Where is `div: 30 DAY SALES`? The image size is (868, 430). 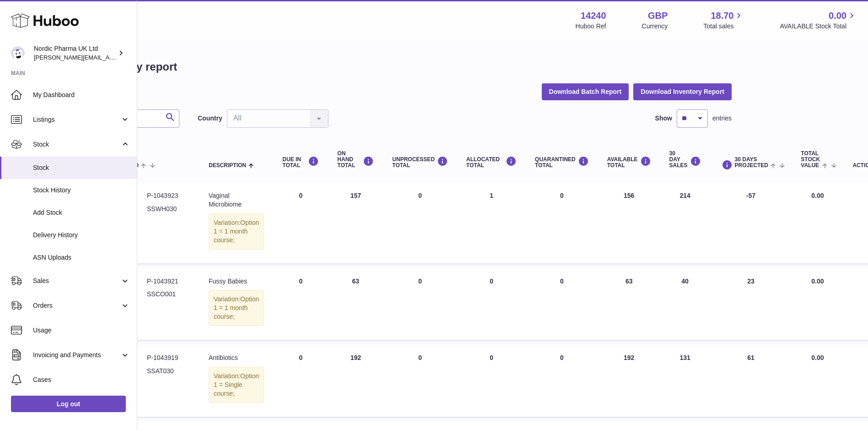 div: 30 DAY SALES is located at coordinates (684, 160).